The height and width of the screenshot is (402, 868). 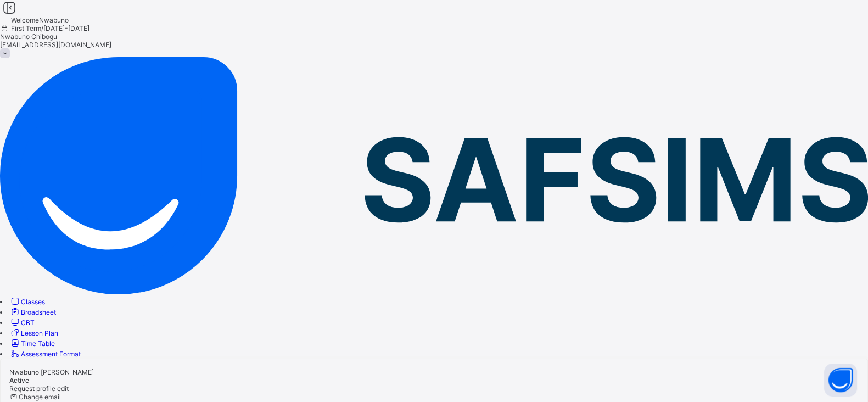 What do you see at coordinates (38, 344) in the screenshot?
I see `span: Time Table` at bounding box center [38, 344].